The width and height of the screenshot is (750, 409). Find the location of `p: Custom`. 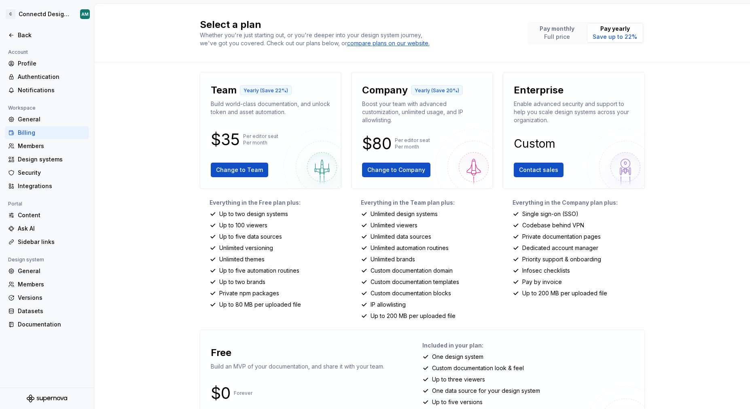

p: Custom is located at coordinates (534, 144).